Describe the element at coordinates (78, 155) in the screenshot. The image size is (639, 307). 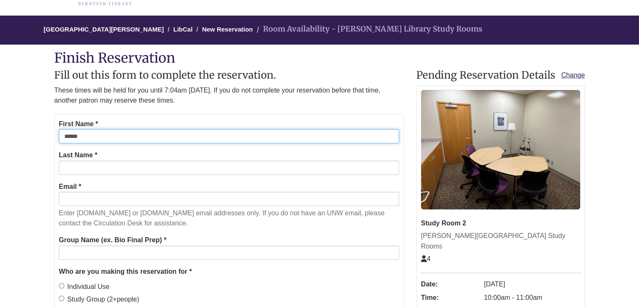
I see `label: Last Name *` at that location.